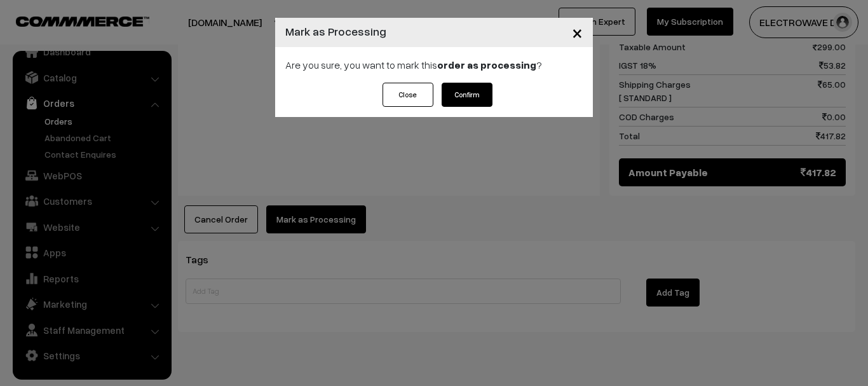 This screenshot has height=386, width=868. I want to click on h4: Mark as Processing, so click(335, 31).